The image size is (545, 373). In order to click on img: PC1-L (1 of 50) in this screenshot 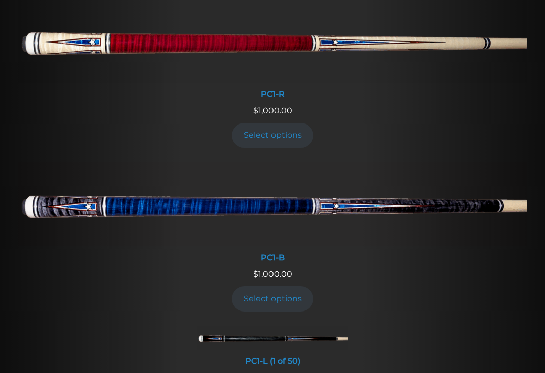, I will do `click(272, 339)`.